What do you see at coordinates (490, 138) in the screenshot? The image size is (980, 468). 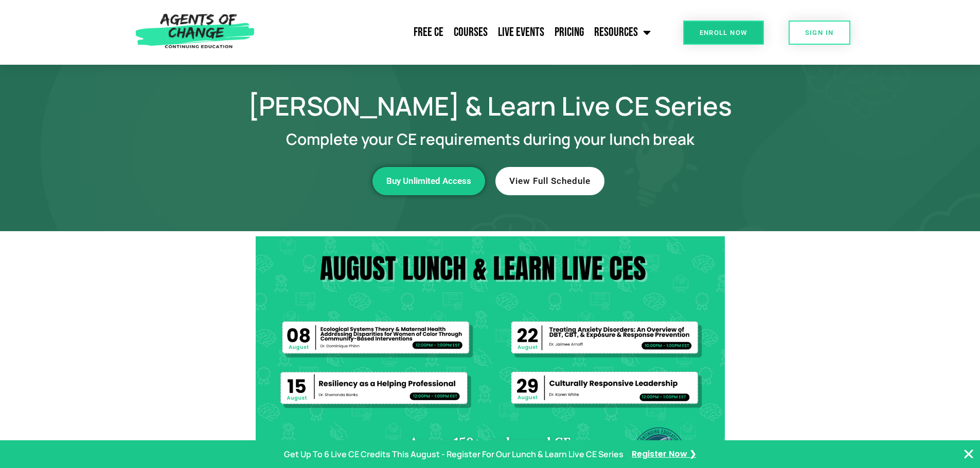 I see `h2: Complete your CE requirements during your lunch break` at bounding box center [490, 138].